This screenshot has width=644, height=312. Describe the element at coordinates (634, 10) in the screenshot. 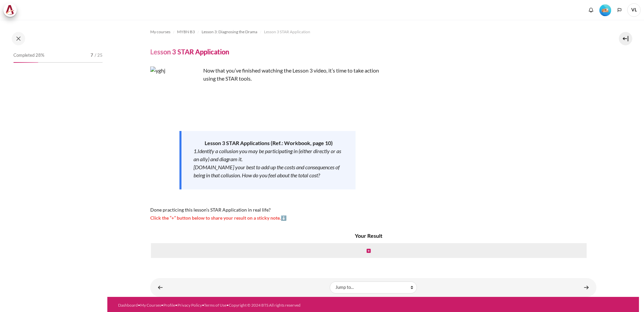

I see `span: VL` at that location.